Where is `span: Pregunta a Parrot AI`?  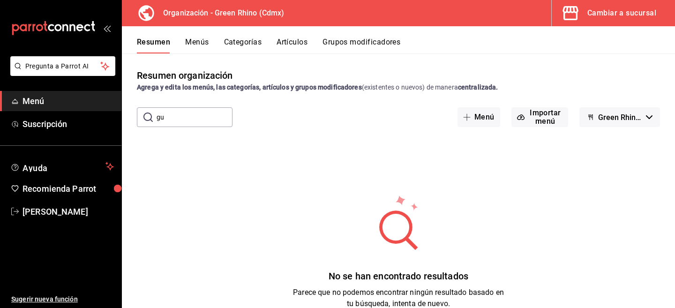 span: Pregunta a Parrot AI is located at coordinates (63, 66).